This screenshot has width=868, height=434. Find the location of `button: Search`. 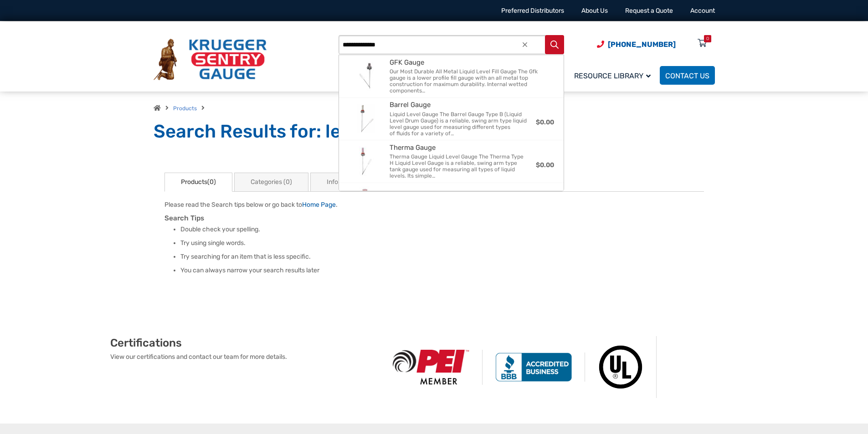

button: Search is located at coordinates (554, 45).